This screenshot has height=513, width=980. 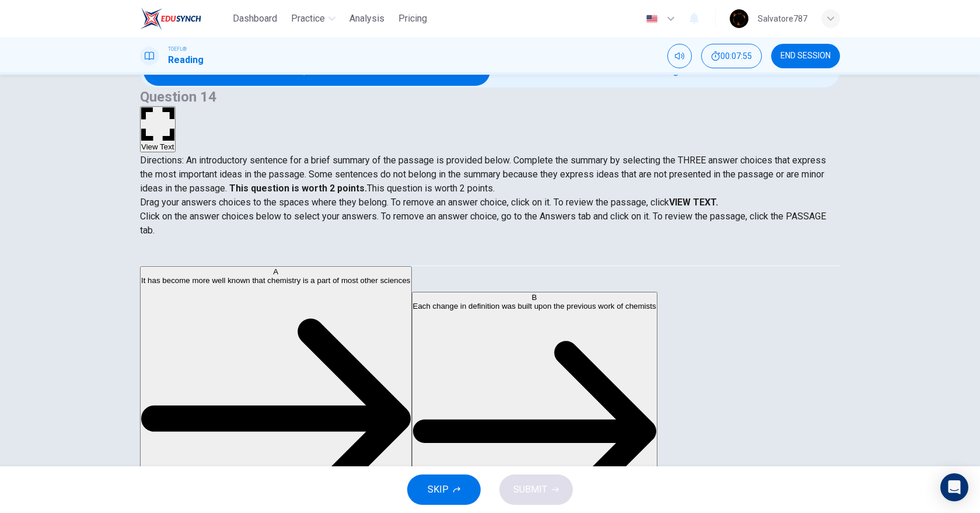 What do you see at coordinates (255, 18) in the screenshot?
I see `button: Dashboard` at bounding box center [255, 18].